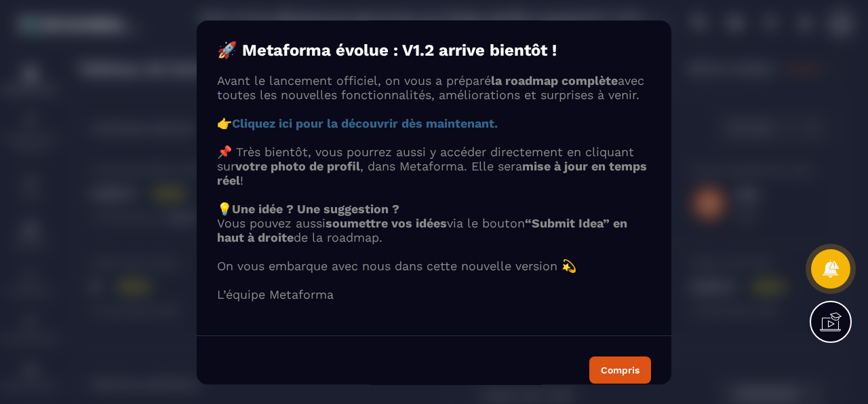 This screenshot has width=868, height=404. I want to click on button: Compris, so click(620, 370).